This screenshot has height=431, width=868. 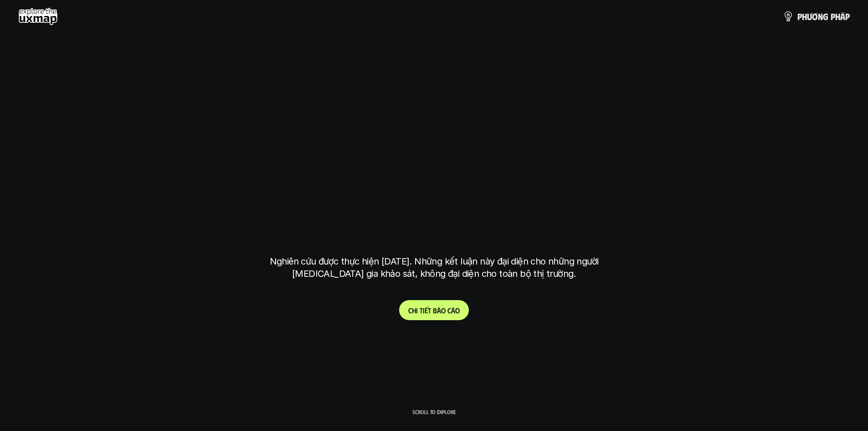 What do you see at coordinates (434, 310) in the screenshot?
I see `a: Chitiếtbáocáo` at bounding box center [434, 310].